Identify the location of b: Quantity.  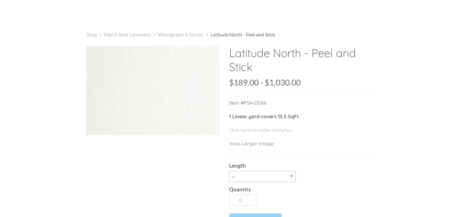
(240, 189).